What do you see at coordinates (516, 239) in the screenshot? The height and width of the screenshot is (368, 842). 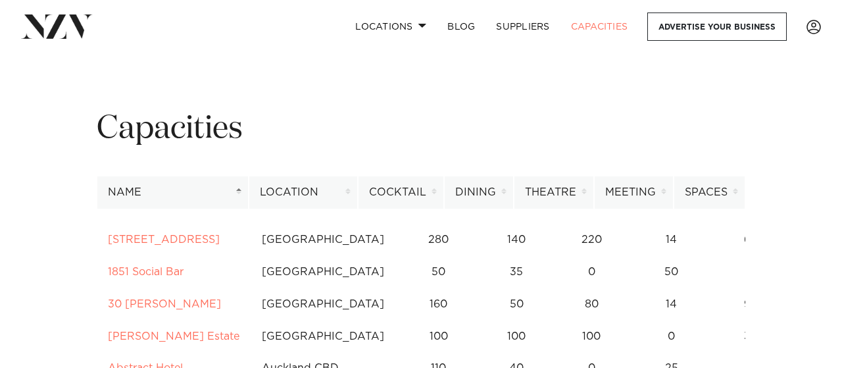 I see `td: 140` at bounding box center [516, 239].